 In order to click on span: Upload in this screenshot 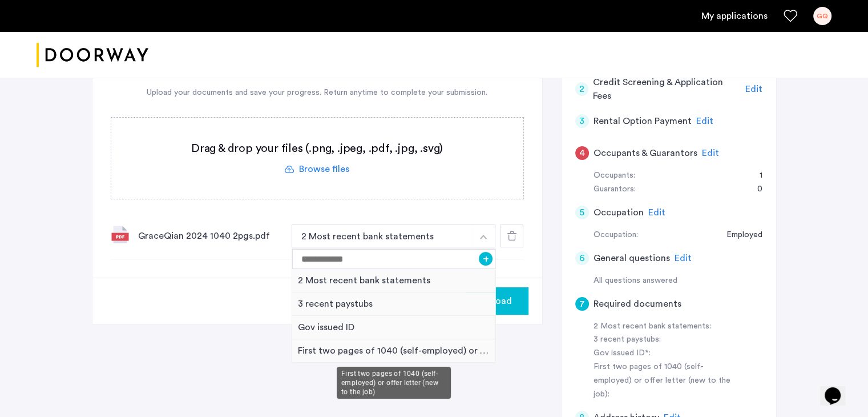, I will do `click(497, 301)`.